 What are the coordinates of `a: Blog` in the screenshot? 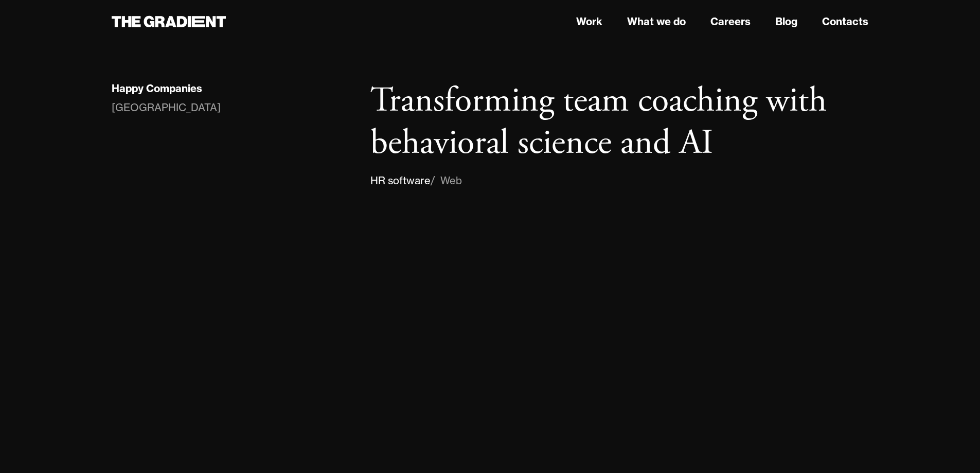 It's located at (787, 22).